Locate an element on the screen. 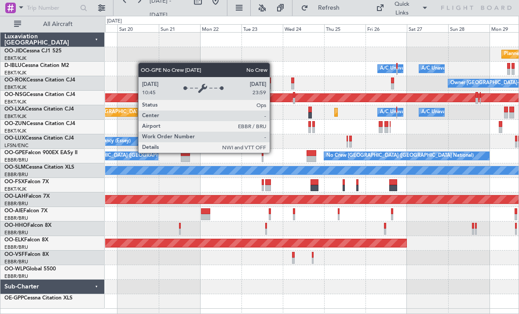 The image size is (519, 314). a: OO-AIEFalcon 7X is located at coordinates (26, 211).